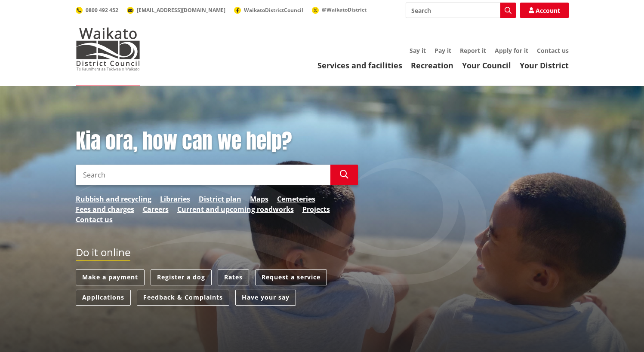  Describe the element at coordinates (291, 277) in the screenshot. I see `a: Request a service` at that location.